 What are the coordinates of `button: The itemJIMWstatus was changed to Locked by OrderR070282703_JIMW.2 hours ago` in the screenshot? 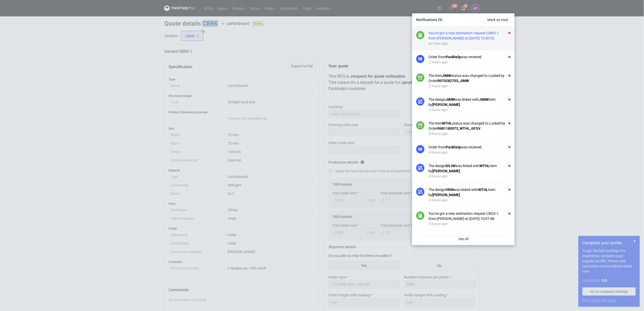 It's located at (470, 81).